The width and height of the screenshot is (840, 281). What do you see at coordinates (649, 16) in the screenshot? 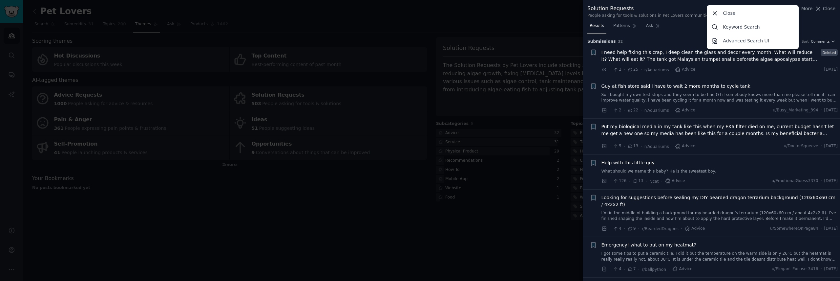
I see `div: People asking for tools & solutions in Pet Lovers communities` at bounding box center [649, 16].